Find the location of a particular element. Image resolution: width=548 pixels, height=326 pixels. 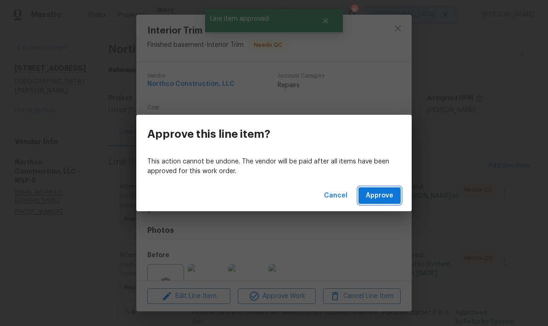

h3: Approve this line item? is located at coordinates (209, 134).